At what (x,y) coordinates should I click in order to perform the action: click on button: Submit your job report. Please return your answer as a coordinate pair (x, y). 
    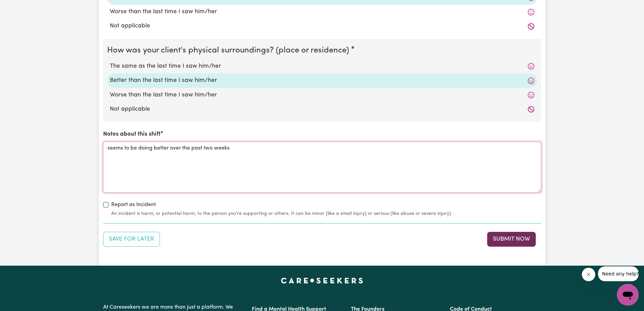
    Looking at the image, I should click on (511, 239).